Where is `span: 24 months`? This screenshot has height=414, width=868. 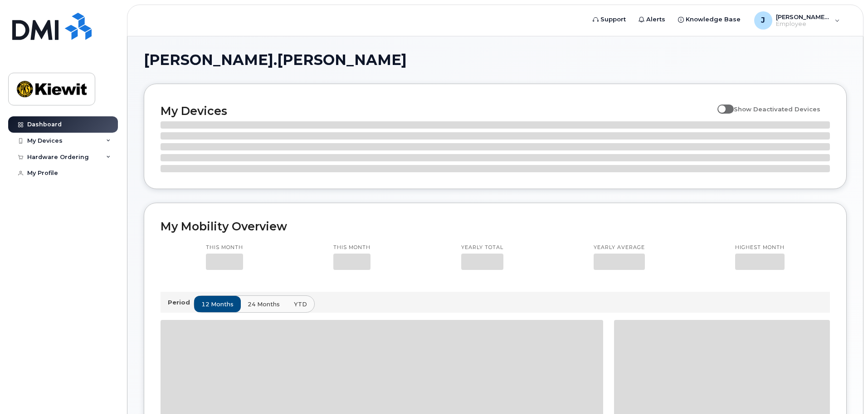
span: 24 months is located at coordinates (264, 304).